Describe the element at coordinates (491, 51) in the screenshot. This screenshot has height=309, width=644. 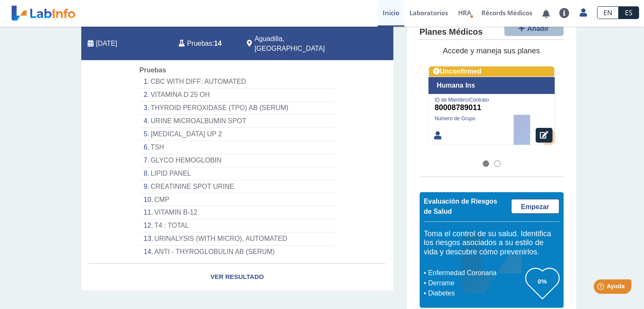
I see `span: Accede y maneja sus planes` at that location.